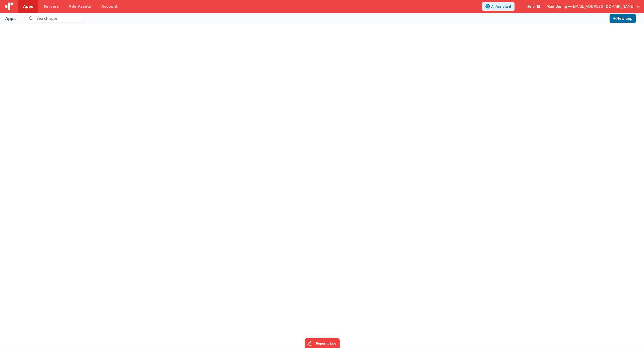 The width and height of the screenshot is (644, 348). I want to click on div: Apps, so click(10, 18).